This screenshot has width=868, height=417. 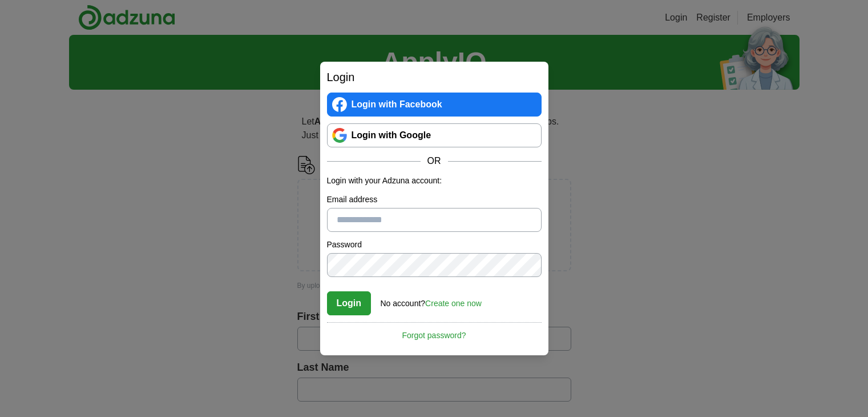 What do you see at coordinates (435, 245) in the screenshot?
I see `label: Password` at bounding box center [435, 245].